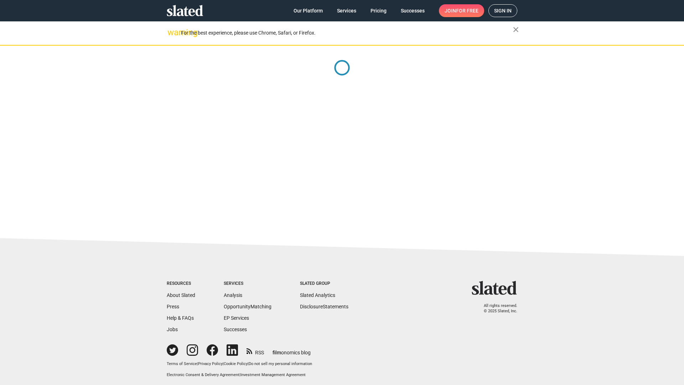  Describe the element at coordinates (173, 307) in the screenshot. I see `a: Press` at that location.